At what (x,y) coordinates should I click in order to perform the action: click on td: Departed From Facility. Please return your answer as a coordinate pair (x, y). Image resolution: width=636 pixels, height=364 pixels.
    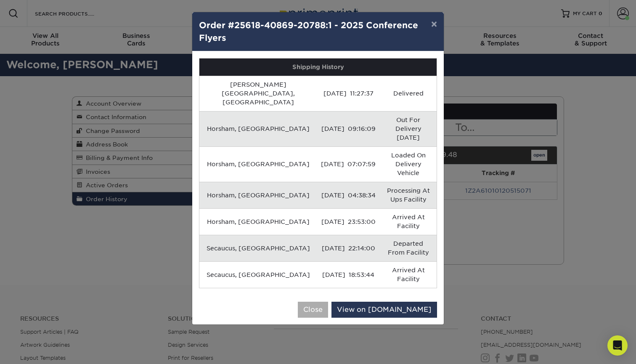
    Looking at the image, I should click on (408, 248).